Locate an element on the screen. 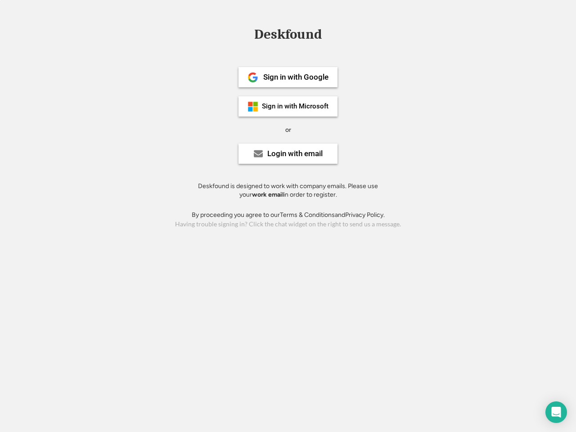  img: 1024px-Google__G__Logo.svg.png is located at coordinates (253, 77).